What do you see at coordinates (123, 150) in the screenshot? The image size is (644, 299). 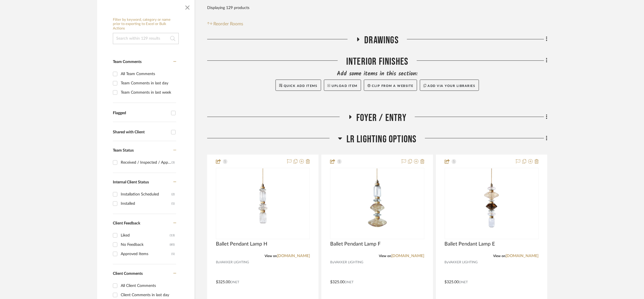 I see `span: Team Status` at bounding box center [123, 150].